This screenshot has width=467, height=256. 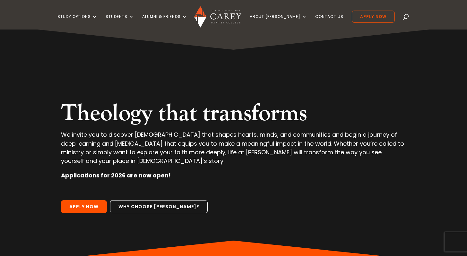 What do you see at coordinates (120, 22) in the screenshot?
I see `a: Students` at bounding box center [120, 22].